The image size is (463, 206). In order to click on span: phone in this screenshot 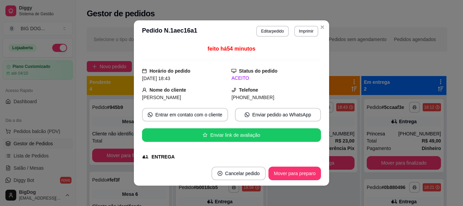, I will do `click(234, 90)`.